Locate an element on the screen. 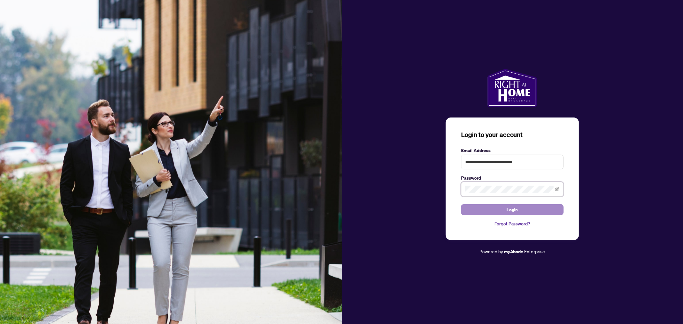 The height and width of the screenshot is (324, 683). label: Email Address is located at coordinates (512, 150).